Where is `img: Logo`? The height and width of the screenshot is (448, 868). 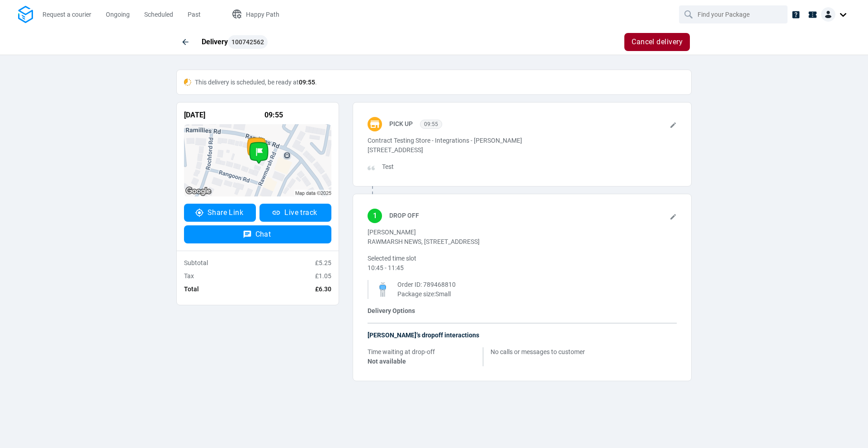
img: Logo is located at coordinates (25, 14).